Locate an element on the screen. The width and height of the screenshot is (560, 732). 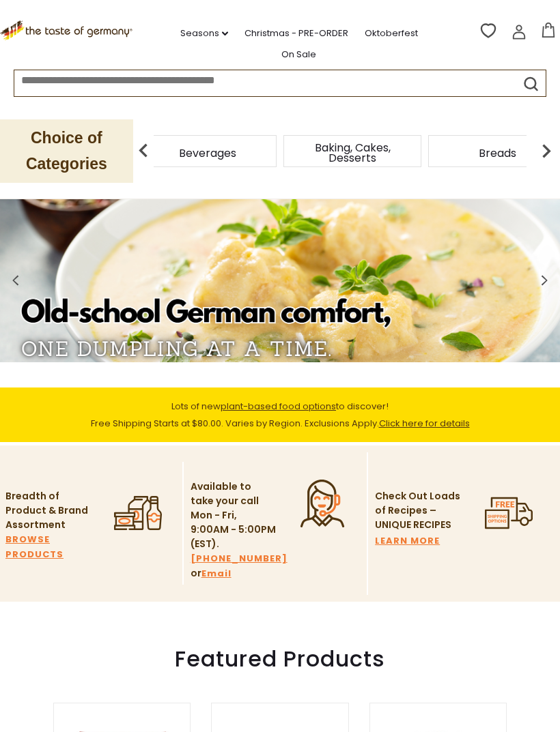
span: Breads is located at coordinates (496, 153).